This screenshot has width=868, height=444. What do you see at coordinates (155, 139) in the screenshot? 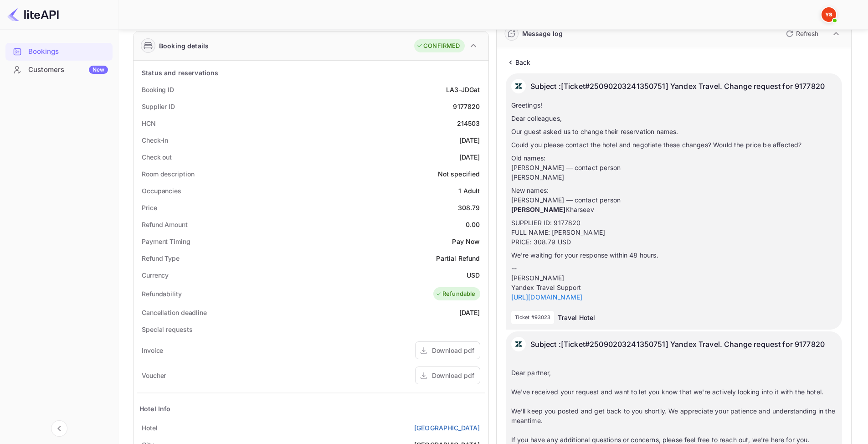
I see `div: Check-in` at bounding box center [155, 139].